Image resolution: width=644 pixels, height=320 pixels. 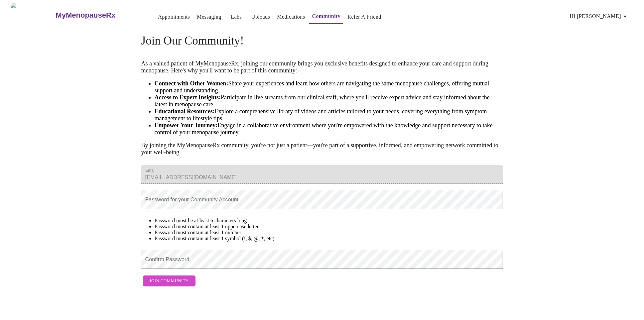 I want to click on p: By joining the MyMenopauseRx community, you're not just a patient—you're part of a supportive, in..., so click(x=322, y=149).